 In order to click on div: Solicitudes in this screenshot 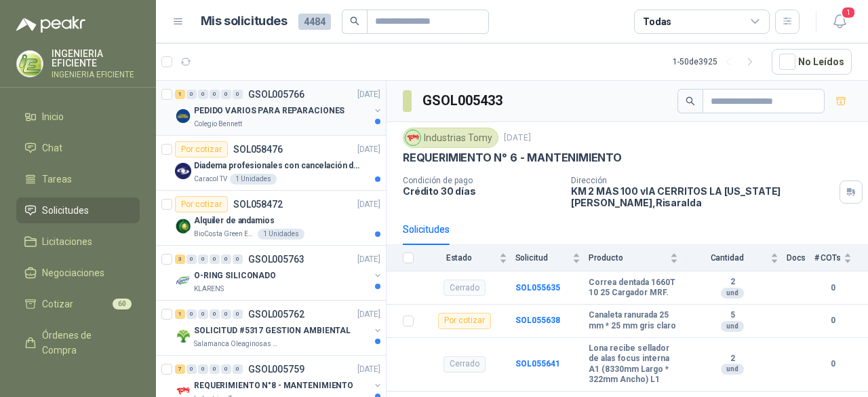, I will do `click(426, 230)`.